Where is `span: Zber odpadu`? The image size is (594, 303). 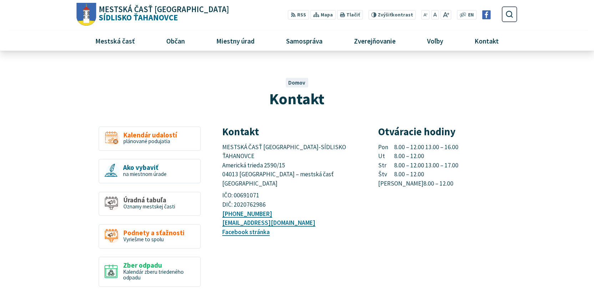 span: Zber odpadu is located at coordinates (159, 265).